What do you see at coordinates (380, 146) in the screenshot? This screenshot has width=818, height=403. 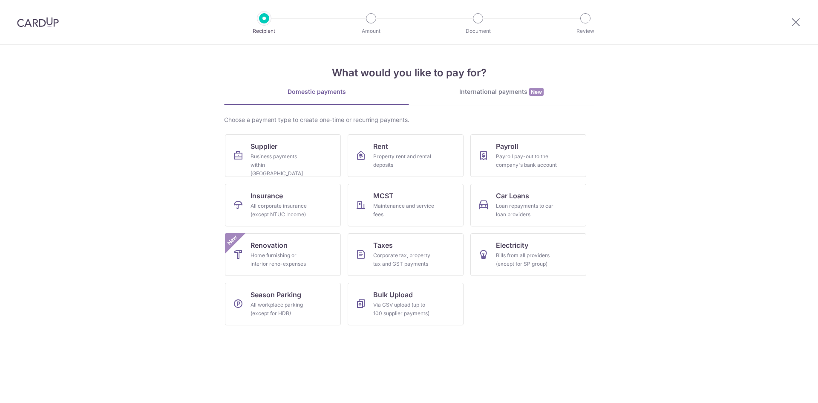 I see `span: Rent` at bounding box center [380, 146].